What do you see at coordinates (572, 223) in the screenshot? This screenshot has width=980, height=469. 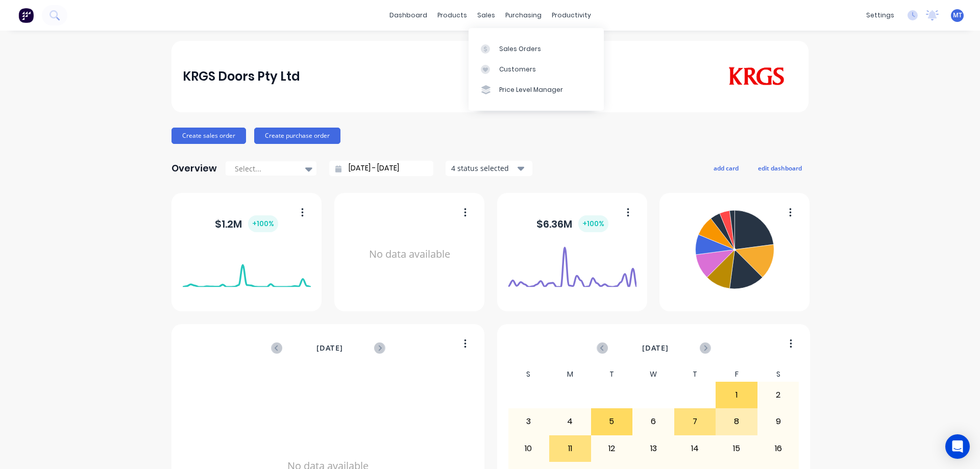 I see `div: $ 6.36M` at bounding box center [572, 223].